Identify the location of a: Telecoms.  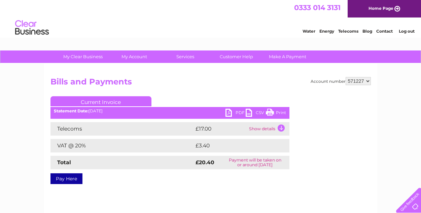
(348, 31).